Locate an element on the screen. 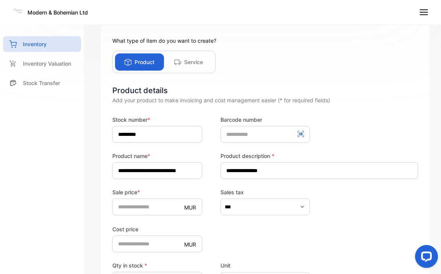 The height and width of the screenshot is (274, 441). p: Modern & Bohemian Ltd is located at coordinates (58, 12).